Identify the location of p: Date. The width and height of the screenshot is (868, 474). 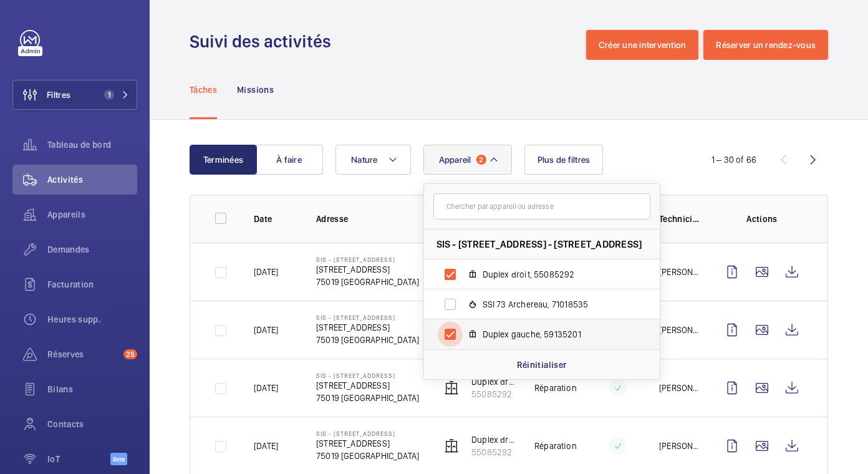
(275, 219).